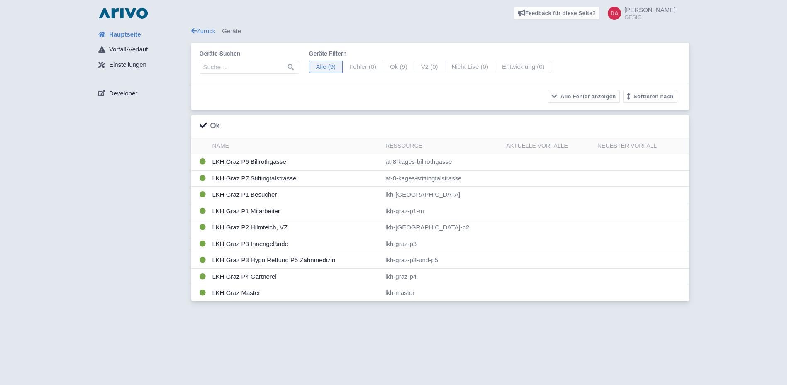 This screenshot has height=385, width=787. What do you see at coordinates (123, 93) in the screenshot?
I see `span: Developer` at bounding box center [123, 93].